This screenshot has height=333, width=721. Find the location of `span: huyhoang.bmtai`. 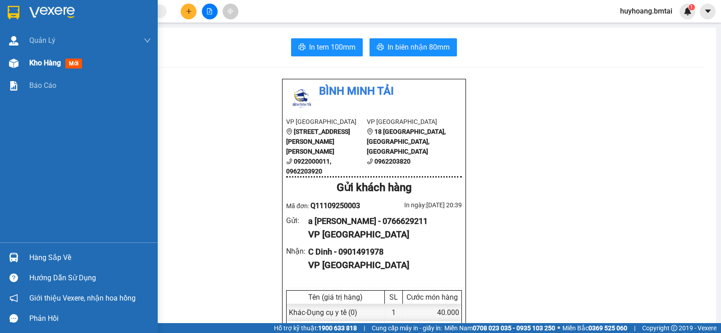

span: huyhoang.bmtai is located at coordinates (646, 11).